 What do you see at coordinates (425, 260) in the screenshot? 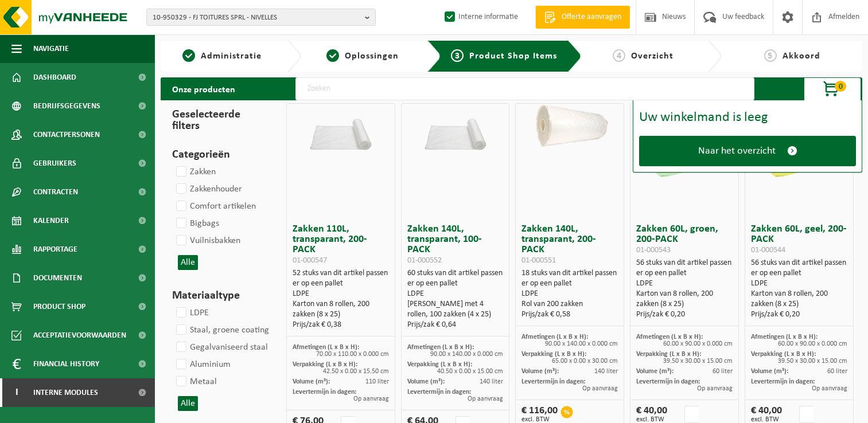
I see `span: 01-000552` at bounding box center [425, 260].